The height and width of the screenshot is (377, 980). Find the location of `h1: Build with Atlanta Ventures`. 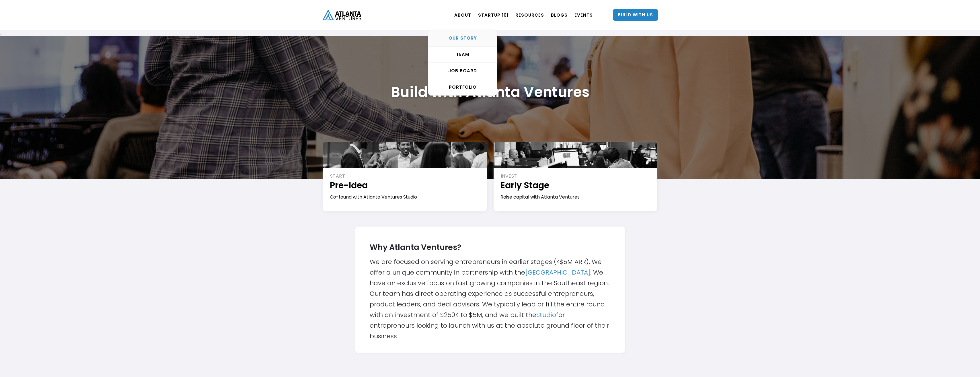

h1: Build with Atlanta Ventures is located at coordinates (490, 92).